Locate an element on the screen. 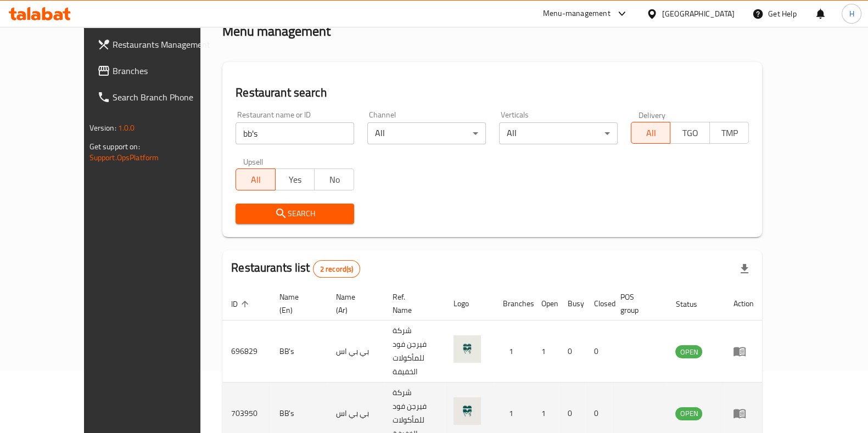 The width and height of the screenshot is (868, 433). div: Export file is located at coordinates (744, 269).